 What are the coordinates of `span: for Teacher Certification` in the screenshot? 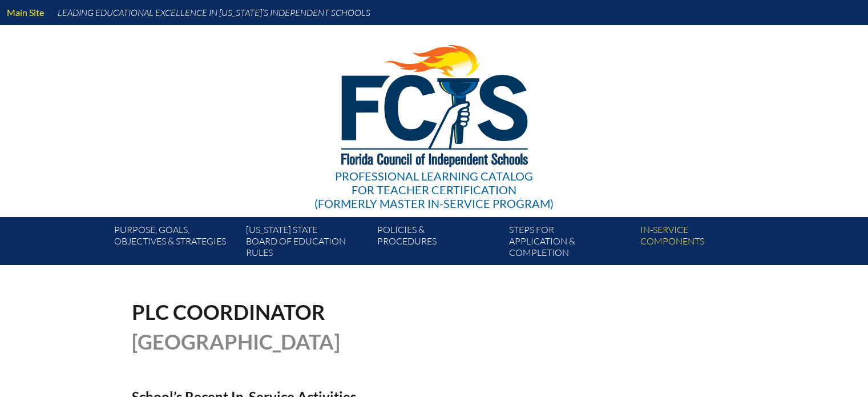 It's located at (434, 190).